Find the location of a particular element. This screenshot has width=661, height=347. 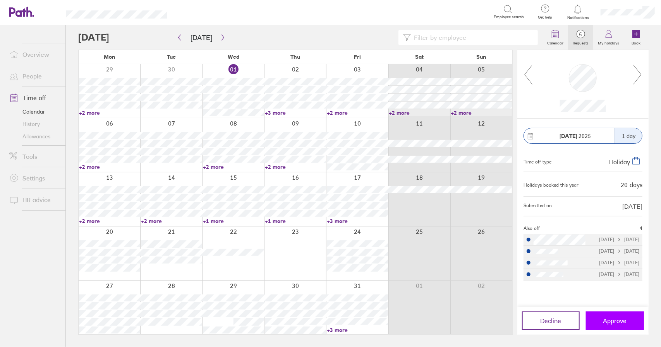

label: Calendar is located at coordinates (555, 42).